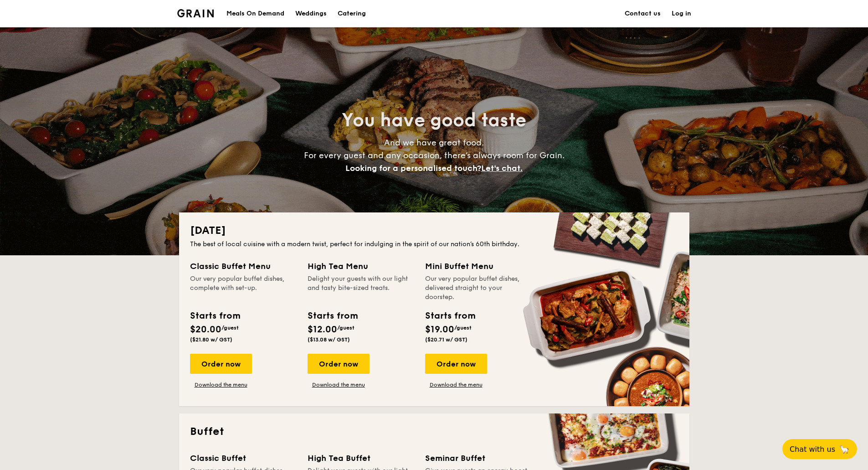  What do you see at coordinates (479, 459) in the screenshot?
I see `div: Seminar Buffet` at bounding box center [479, 459].